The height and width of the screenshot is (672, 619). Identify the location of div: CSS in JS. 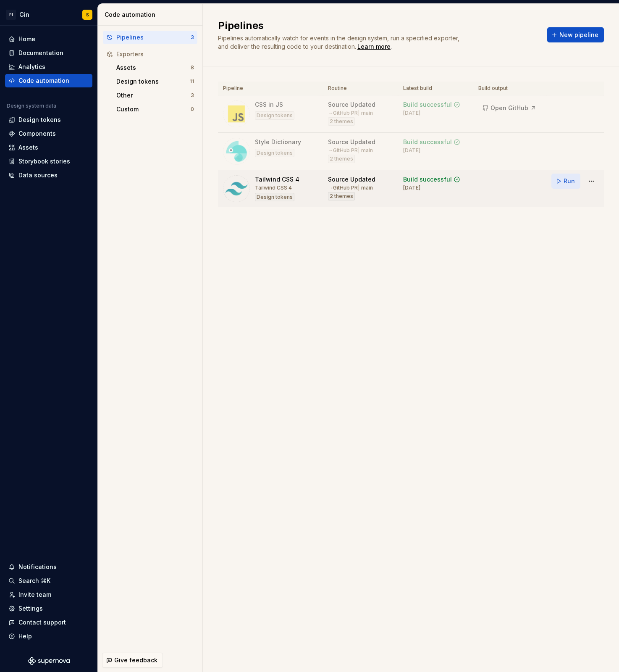
(269, 105).